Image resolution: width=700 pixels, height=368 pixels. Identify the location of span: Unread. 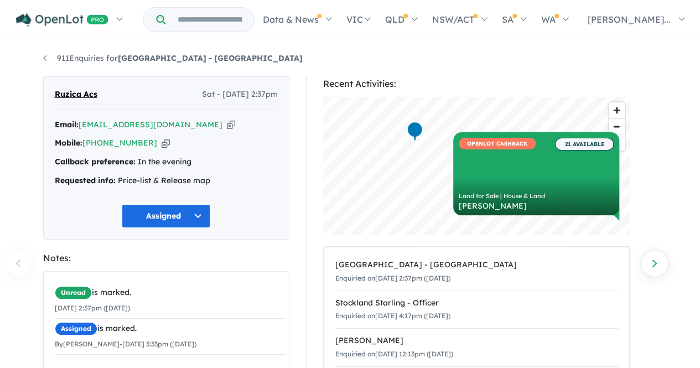
(73, 293).